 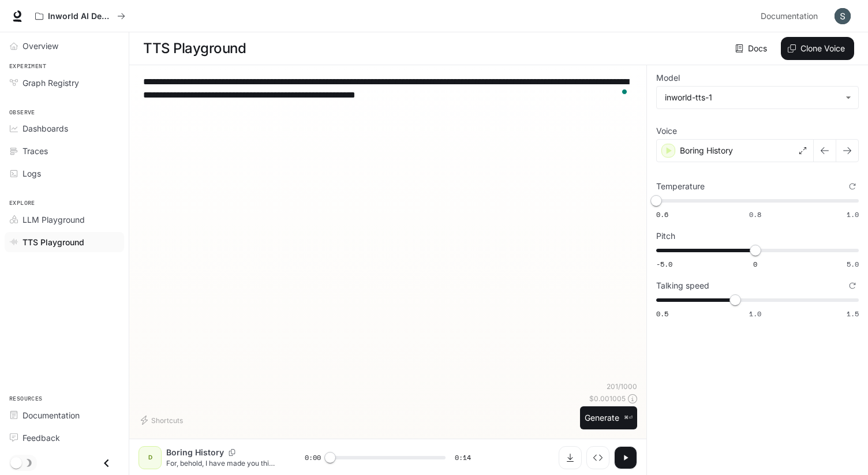 I want to click on span: Dashboards, so click(x=45, y=128).